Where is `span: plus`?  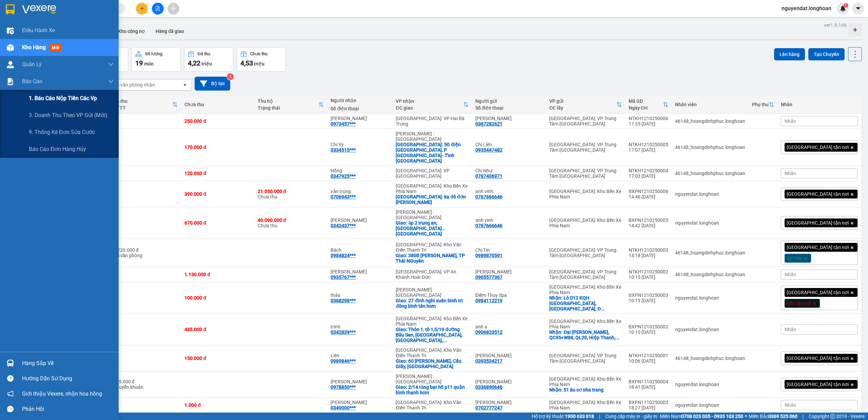
span: plus is located at coordinates (142, 9).